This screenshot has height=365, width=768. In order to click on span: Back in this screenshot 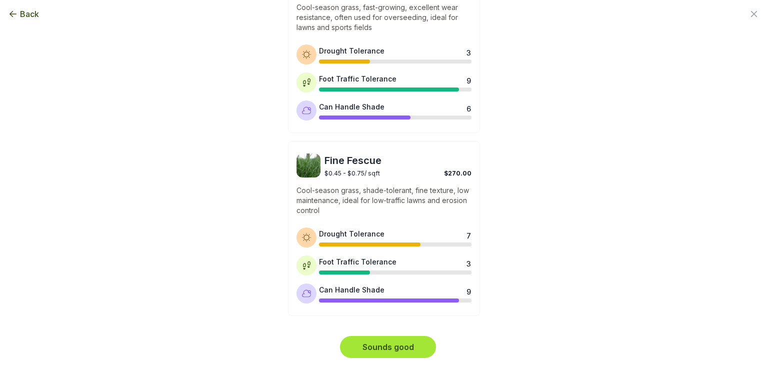, I will do `click(29, 14)`.